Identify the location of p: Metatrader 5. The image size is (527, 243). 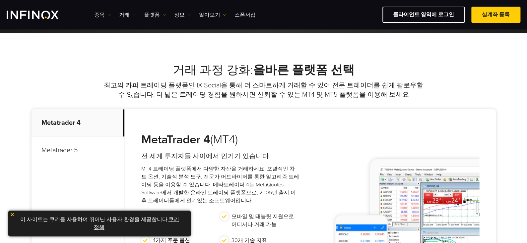
(78, 151).